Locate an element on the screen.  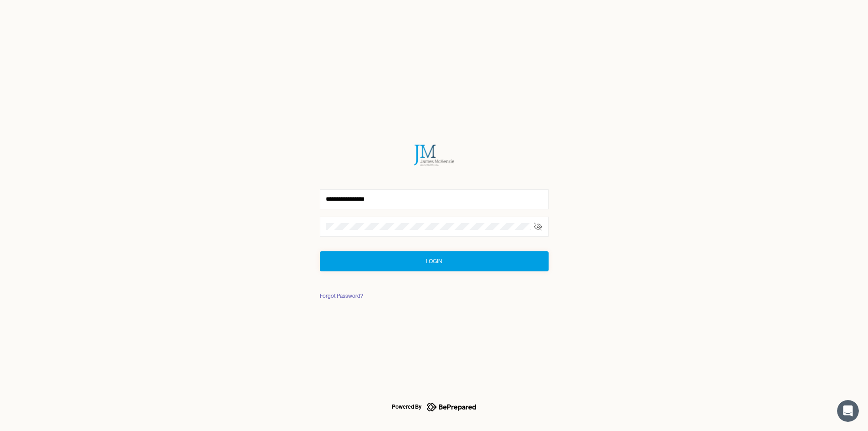
div: Login is located at coordinates (434, 262).